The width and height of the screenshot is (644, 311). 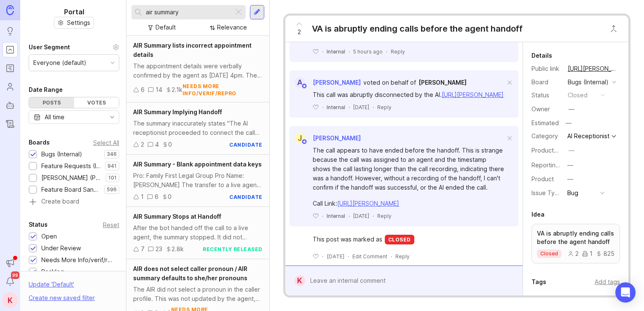 What do you see at coordinates (10, 87) in the screenshot?
I see `a: Users` at bounding box center [10, 87].